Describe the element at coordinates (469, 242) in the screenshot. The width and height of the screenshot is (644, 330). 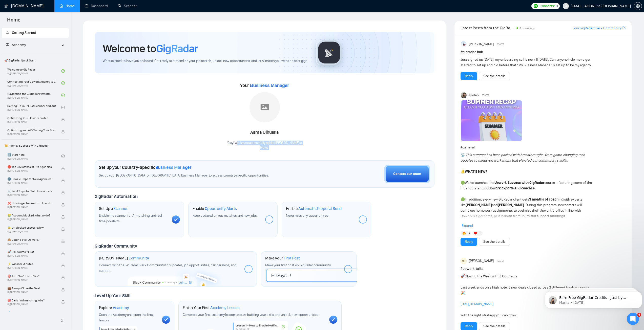
I see `button: Reply` at that location.